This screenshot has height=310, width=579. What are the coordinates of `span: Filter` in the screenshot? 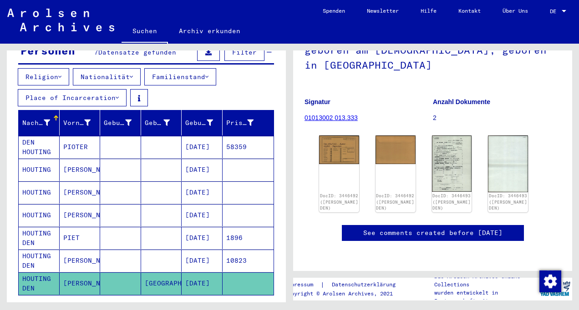 It's located at (244, 52).